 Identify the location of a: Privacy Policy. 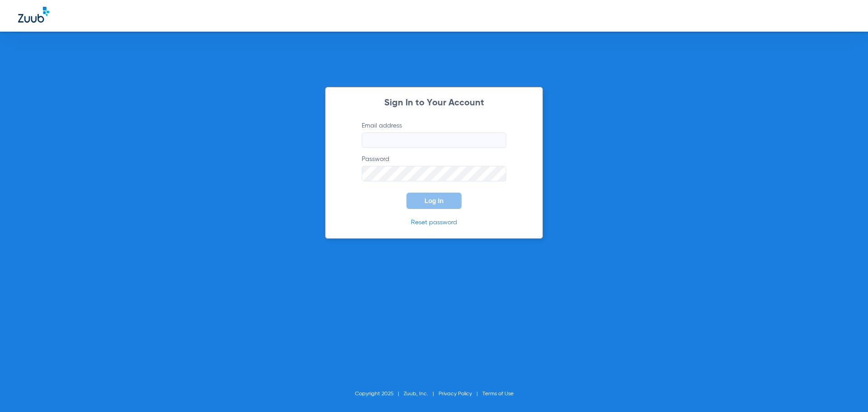
(455, 394).